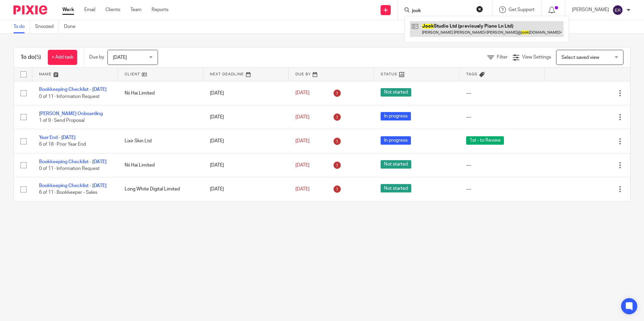 Image resolution: width=644 pixels, height=321 pixels. Describe the element at coordinates (38, 57) in the screenshot. I see `span: (5)` at that location.